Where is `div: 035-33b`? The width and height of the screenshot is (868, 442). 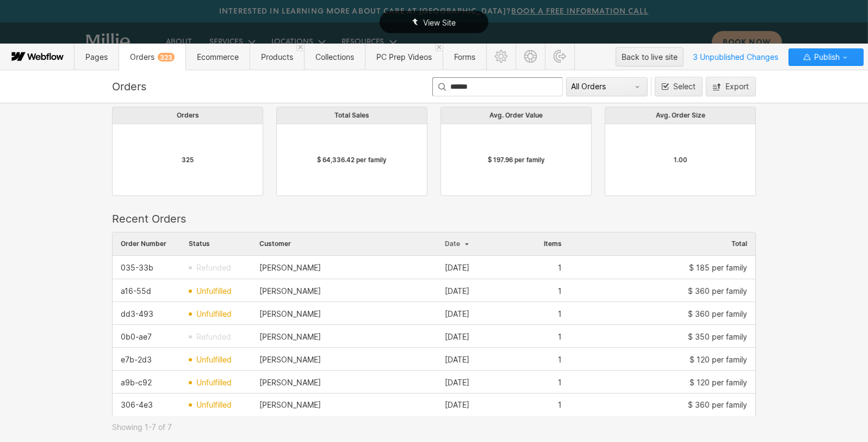 div: 035-33b is located at coordinates (137, 268).